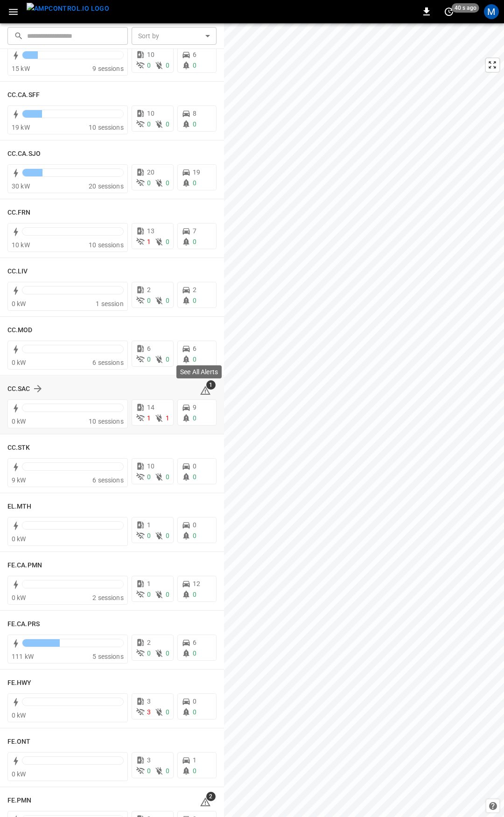  Describe the element at coordinates (150, 407) in the screenshot. I see `span: 14` at that location.